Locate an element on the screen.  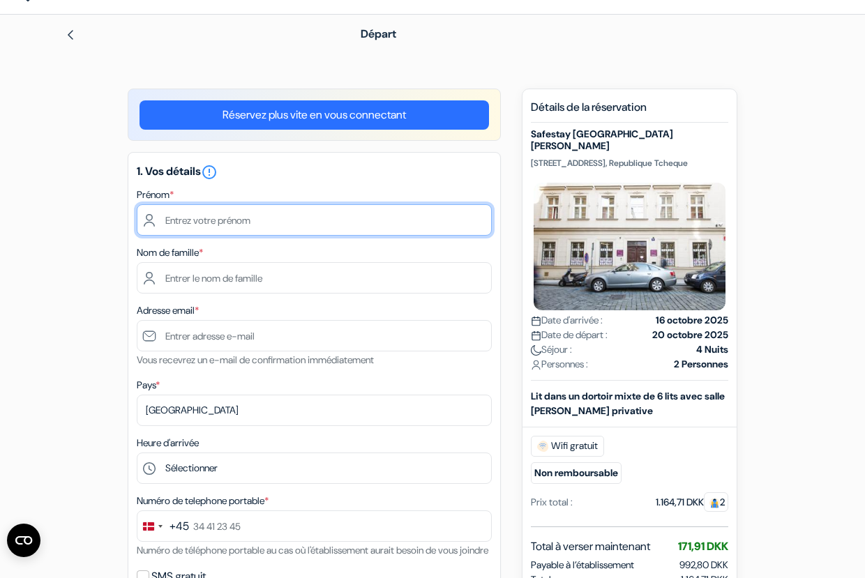
span: Wifi gratuit is located at coordinates (567, 447).